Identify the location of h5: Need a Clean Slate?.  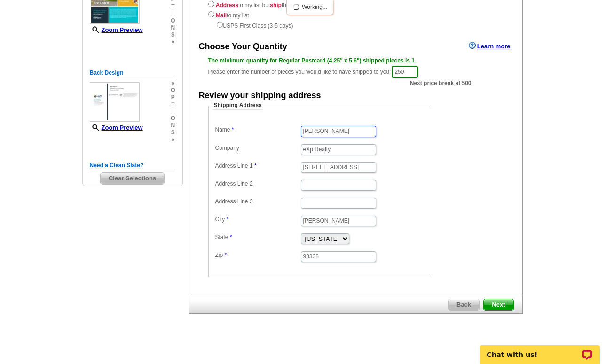
(133, 165).